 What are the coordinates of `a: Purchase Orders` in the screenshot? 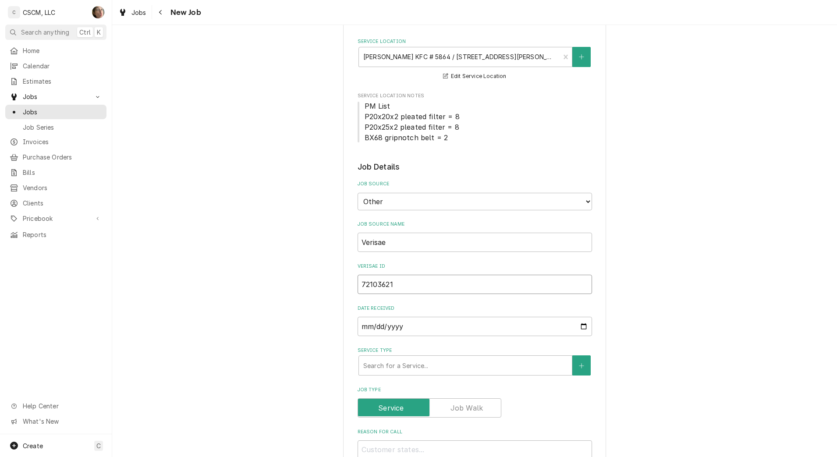 It's located at (56, 157).